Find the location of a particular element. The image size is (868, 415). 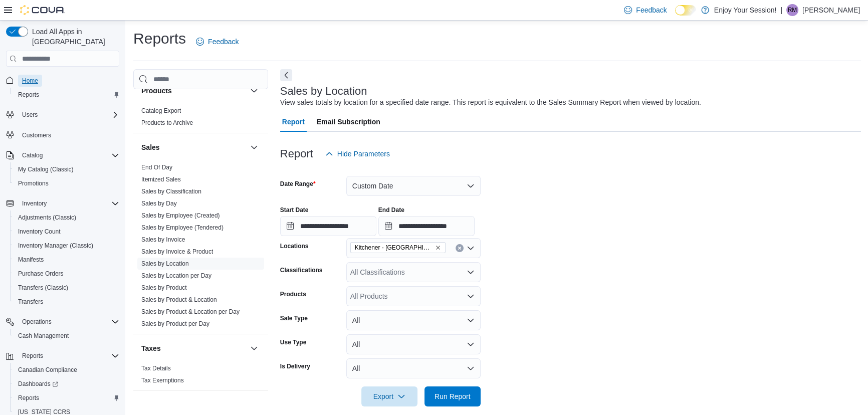

button: Clear input is located at coordinates (459, 248).